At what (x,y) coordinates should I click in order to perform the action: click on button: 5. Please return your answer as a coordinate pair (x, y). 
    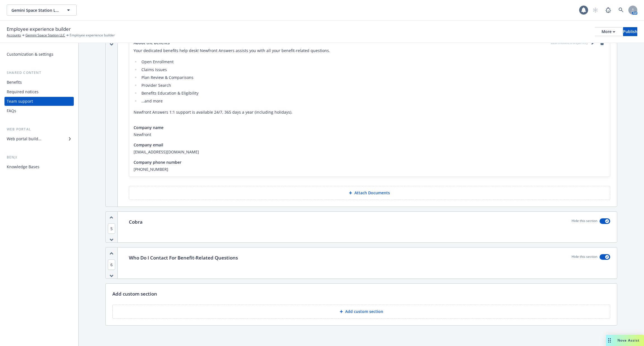
    Looking at the image, I should click on (112, 228).